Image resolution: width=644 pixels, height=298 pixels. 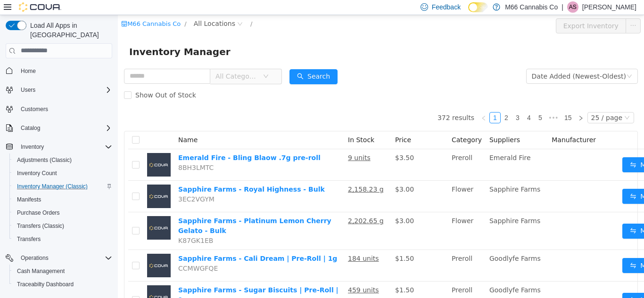 What do you see at coordinates (450, 103) in the screenshot?
I see `a: 15` at bounding box center [450, 103].